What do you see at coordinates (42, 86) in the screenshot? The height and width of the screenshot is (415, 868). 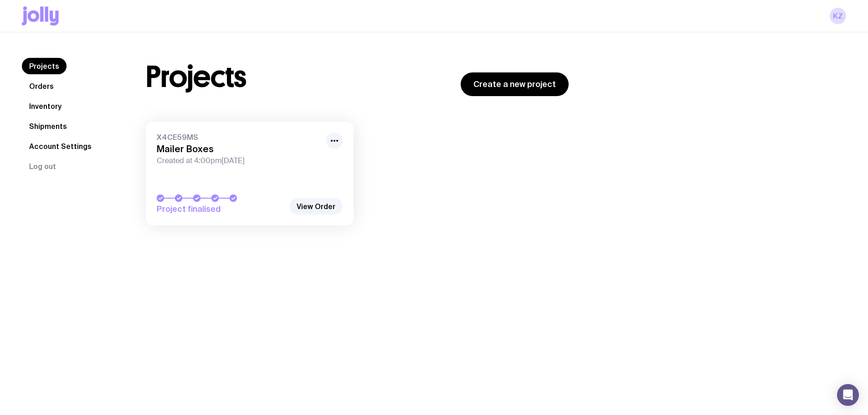 I see `a: Orders` at bounding box center [42, 86].